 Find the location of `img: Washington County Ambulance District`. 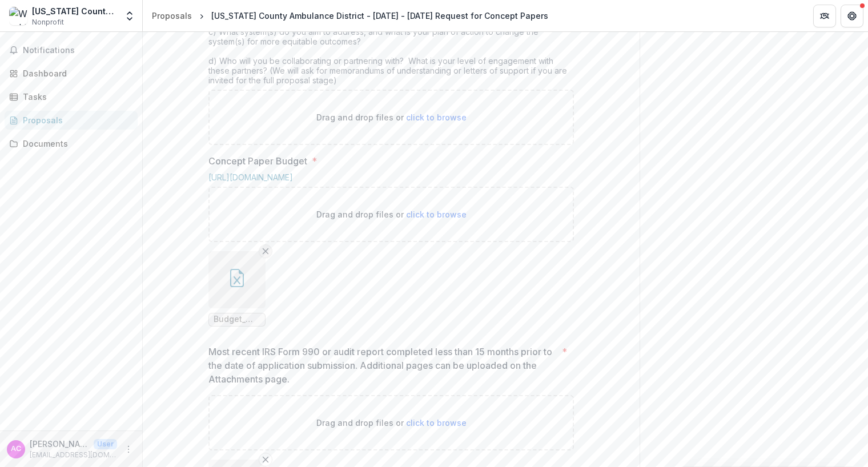

img: Washington County Ambulance District is located at coordinates (18, 16).